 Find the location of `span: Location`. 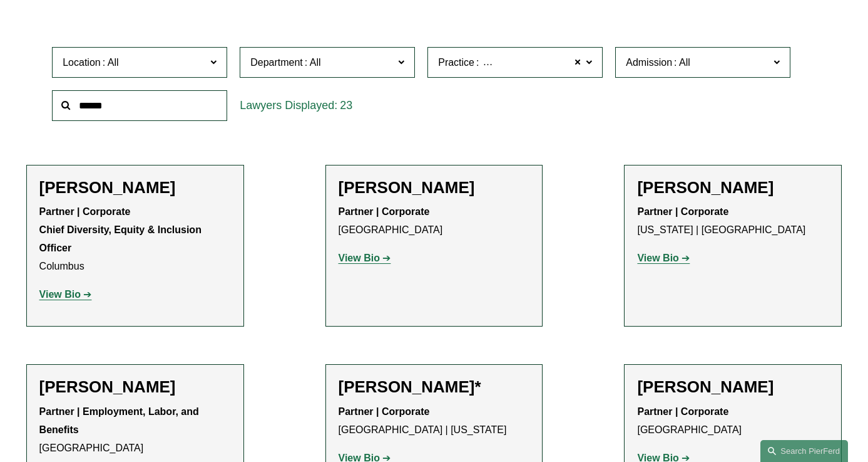

span: Location is located at coordinates (81, 62).